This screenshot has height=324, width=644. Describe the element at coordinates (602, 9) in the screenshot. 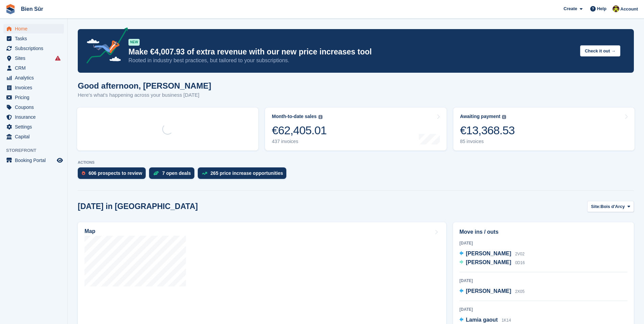

I see `span: Help` at that location.